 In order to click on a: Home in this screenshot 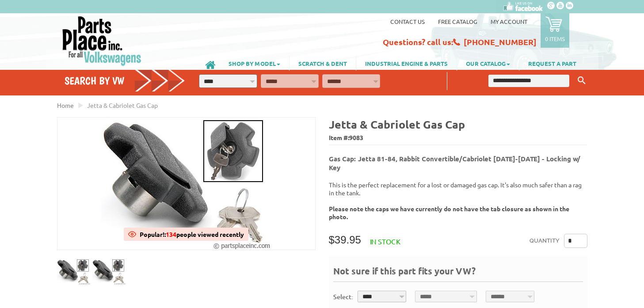, I will do `click(66, 105)`.